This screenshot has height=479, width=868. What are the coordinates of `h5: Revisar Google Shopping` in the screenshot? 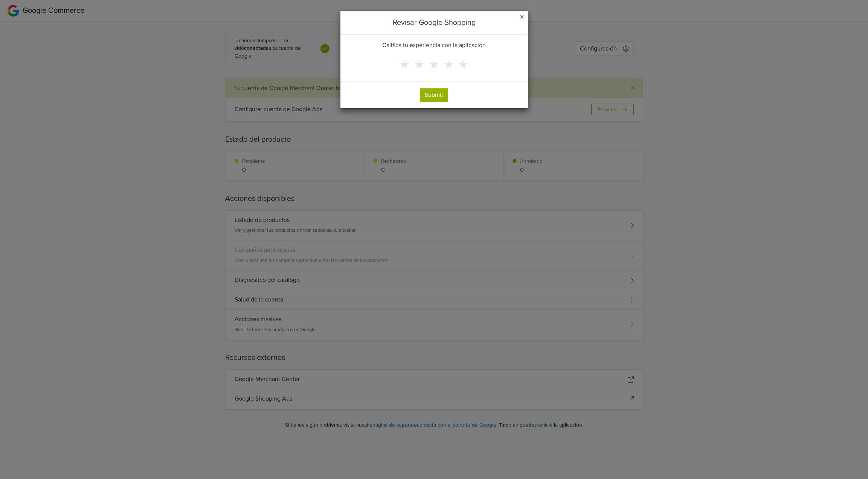 It's located at (434, 23).